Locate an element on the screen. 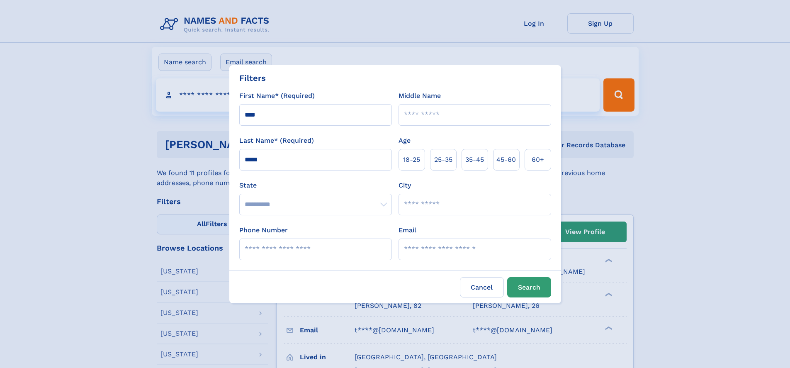  label: Phone Number is located at coordinates (263, 230).